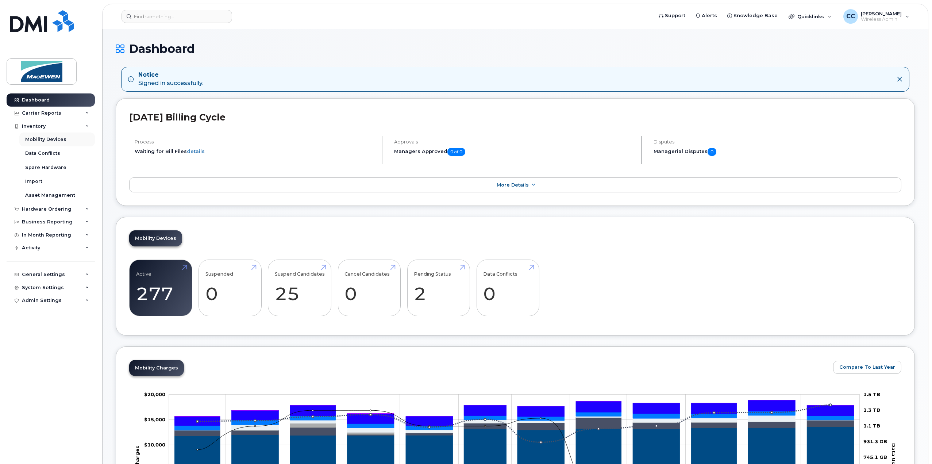  Describe the element at coordinates (514, 152) in the screenshot. I see `h5: Managers Approved` at that location.